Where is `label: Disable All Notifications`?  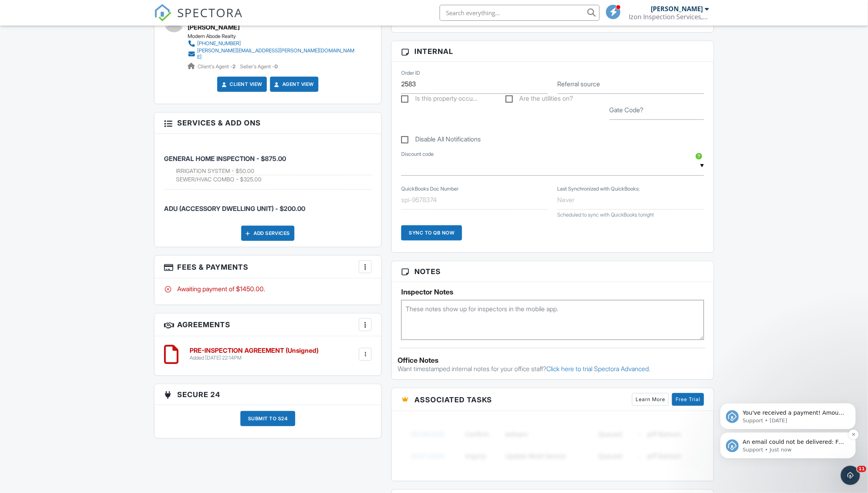 label: Disable All Notifications is located at coordinates (441, 140).